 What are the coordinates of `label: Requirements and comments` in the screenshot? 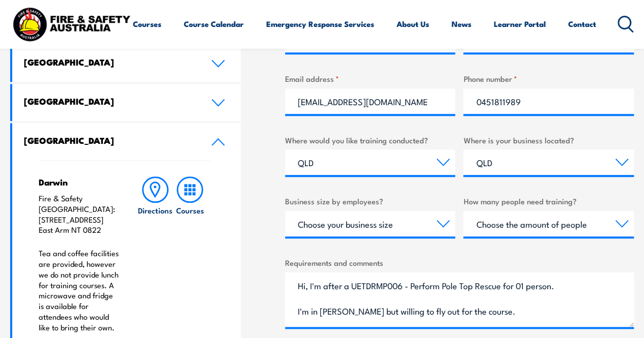 It's located at (460, 262).